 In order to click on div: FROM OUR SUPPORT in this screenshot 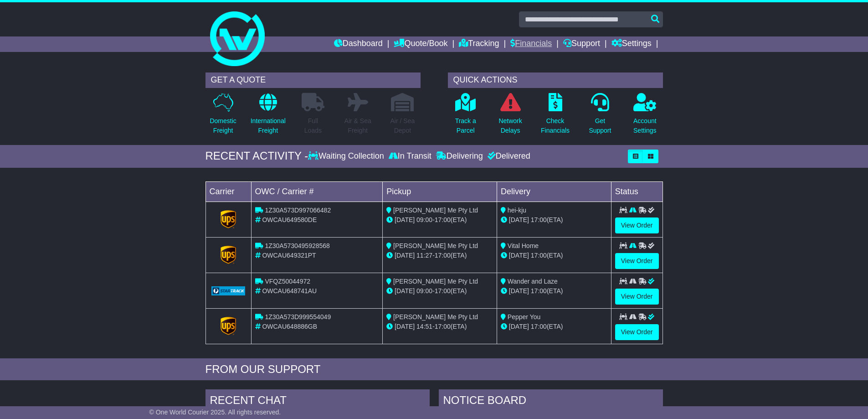, I will do `click(434, 369)`.